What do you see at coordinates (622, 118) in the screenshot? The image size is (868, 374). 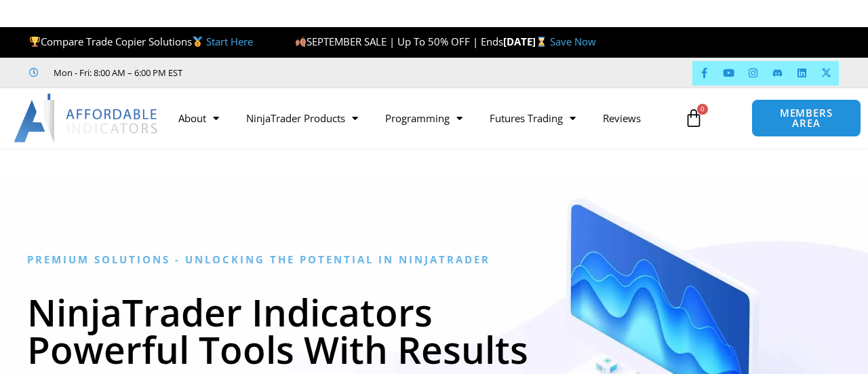 I see `a: Reviews` at bounding box center [622, 118].